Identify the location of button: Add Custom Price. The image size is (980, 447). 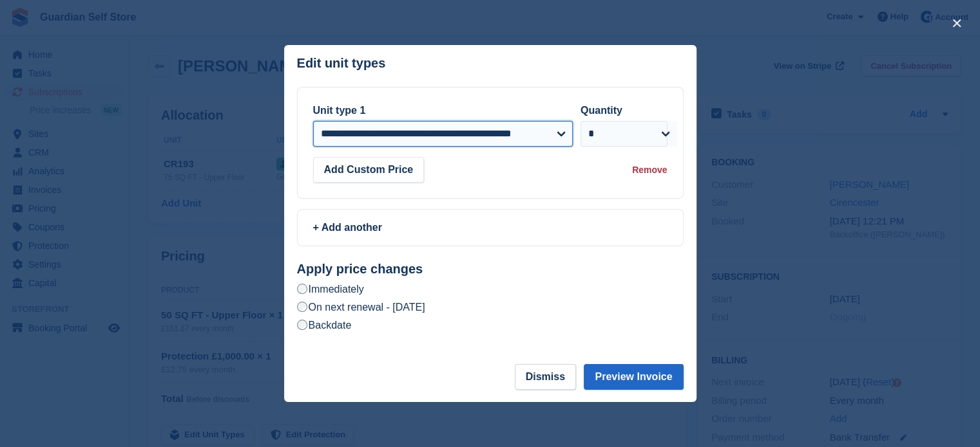
(369, 170).